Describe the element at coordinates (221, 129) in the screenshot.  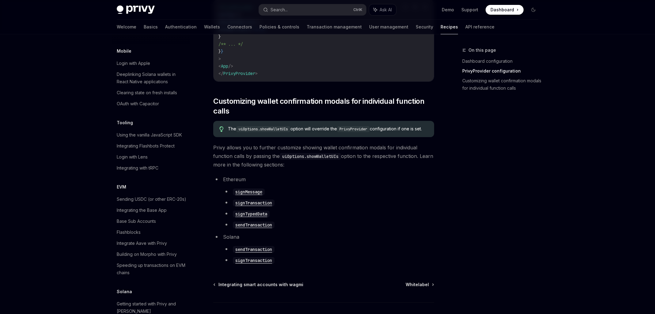
I see `svg: Tip` at that location.